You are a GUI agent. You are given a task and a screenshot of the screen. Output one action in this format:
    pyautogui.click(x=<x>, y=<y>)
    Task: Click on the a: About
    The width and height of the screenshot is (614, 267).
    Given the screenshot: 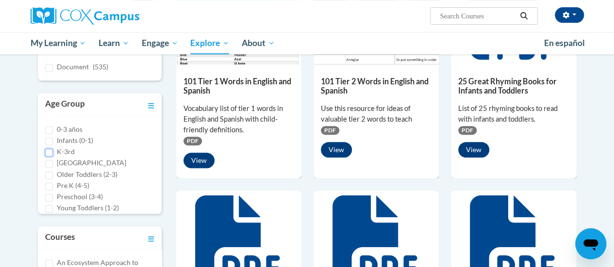 What is the action you would take?
    pyautogui.click(x=258, y=43)
    